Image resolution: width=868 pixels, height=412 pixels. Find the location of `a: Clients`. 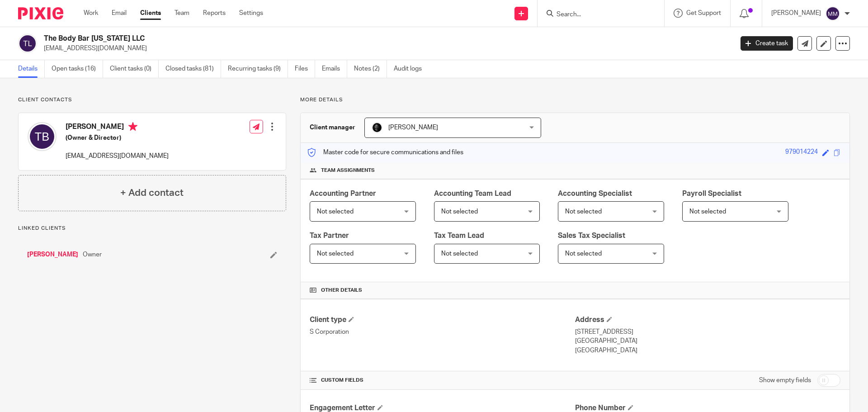

a: Clients is located at coordinates (150, 13).